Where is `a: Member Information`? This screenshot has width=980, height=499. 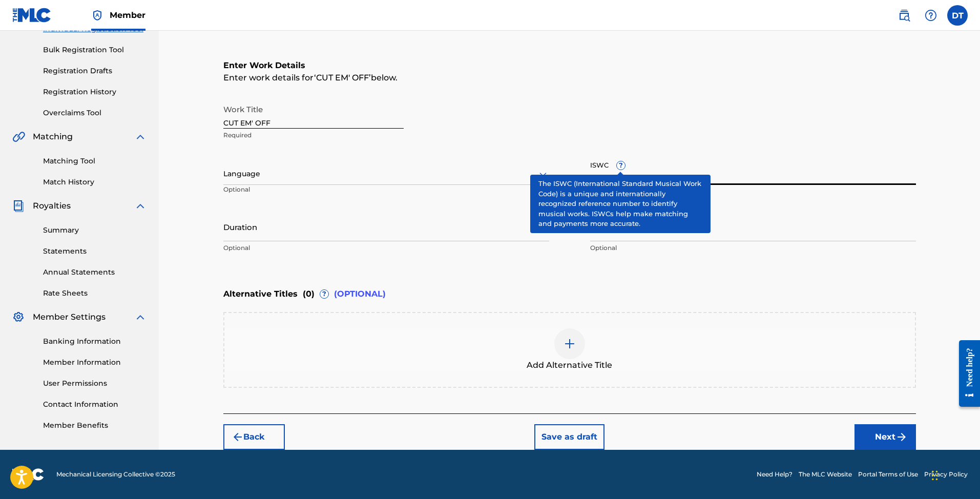
a: Member Information is located at coordinates (95, 362).